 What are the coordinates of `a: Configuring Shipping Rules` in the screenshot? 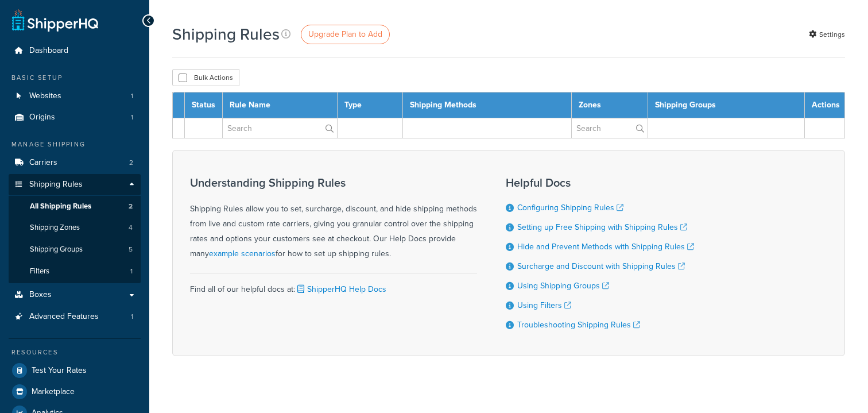 It's located at (570, 207).